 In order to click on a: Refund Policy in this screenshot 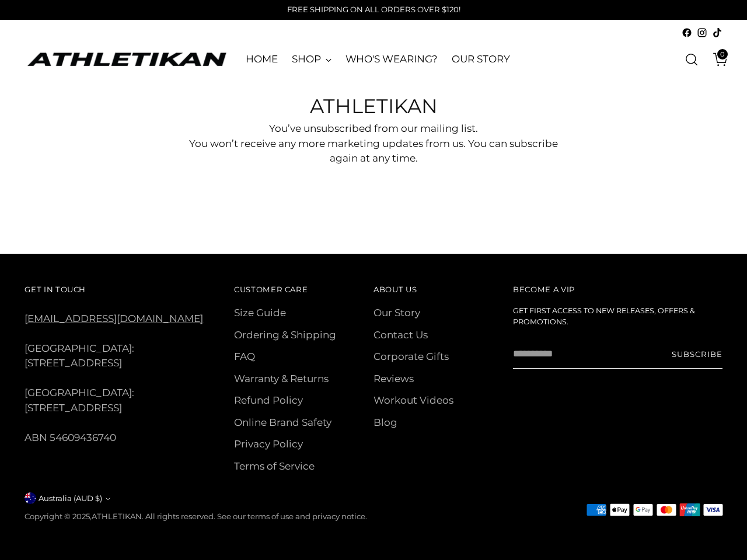, I will do `click(269, 400)`.